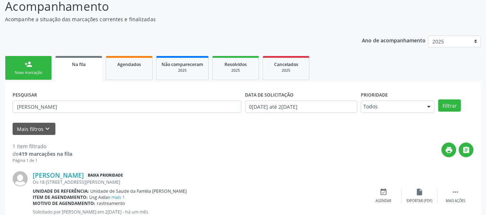 Image resolution: width=486 pixels, height=215 pixels. What do you see at coordinates (28, 73) in the screenshot?
I see `div: Nova marcação` at bounding box center [28, 73].